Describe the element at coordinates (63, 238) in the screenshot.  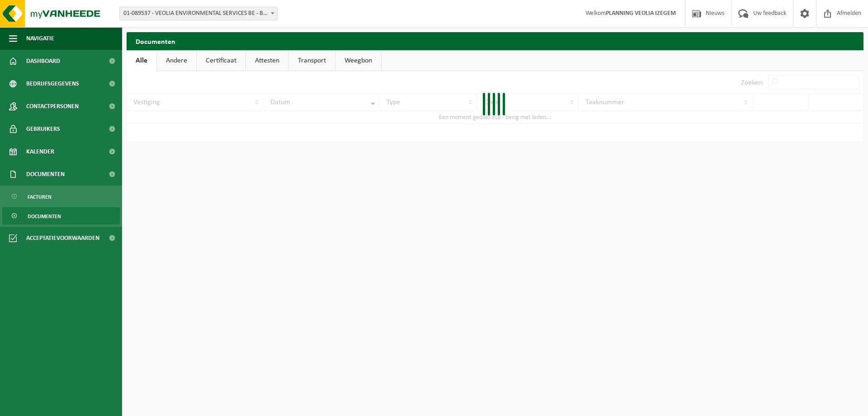
I see `span: Acceptatievoorwaarden` at that location.